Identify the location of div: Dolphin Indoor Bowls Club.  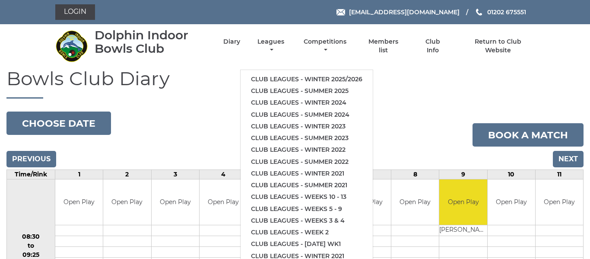
(151, 42).